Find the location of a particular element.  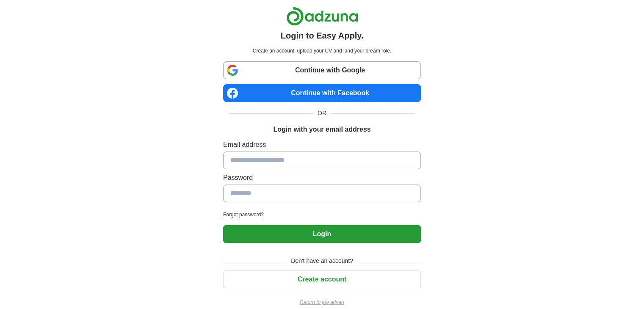

span: OR is located at coordinates (322, 113).